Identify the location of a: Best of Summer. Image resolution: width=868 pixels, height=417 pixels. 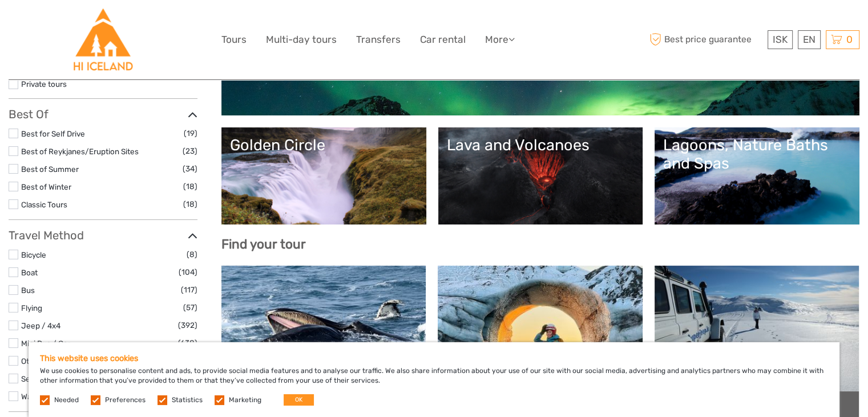
(50, 169).